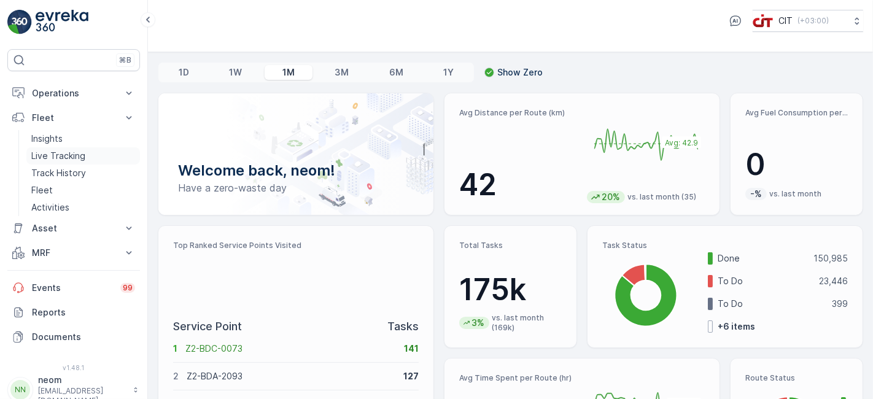  Describe the element at coordinates (235, 72) in the screenshot. I see `p: 1W` at that location.